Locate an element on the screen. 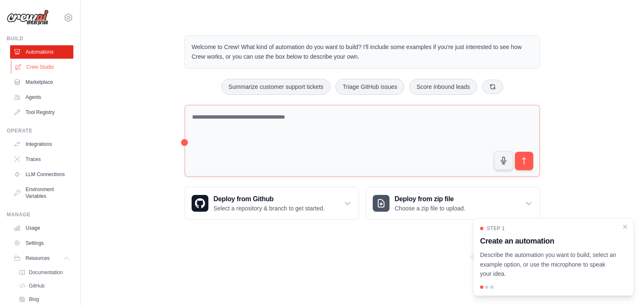 The width and height of the screenshot is (644, 306). a: GitHub is located at coordinates (44, 286).